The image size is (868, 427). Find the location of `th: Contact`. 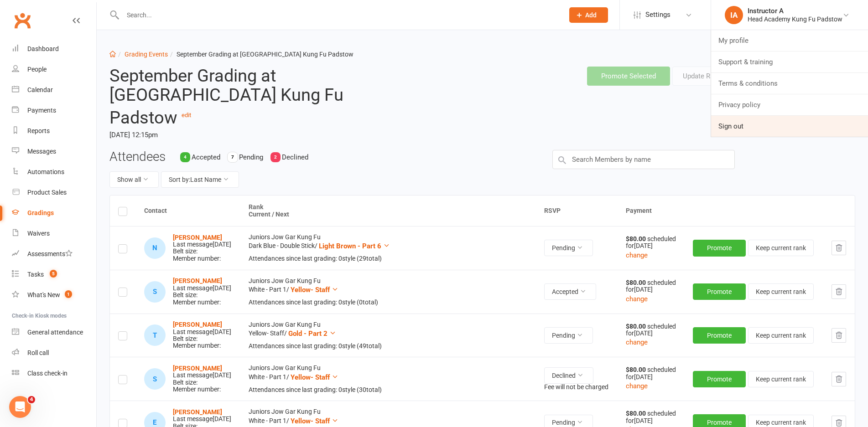

th: Contact is located at coordinates (188, 210).